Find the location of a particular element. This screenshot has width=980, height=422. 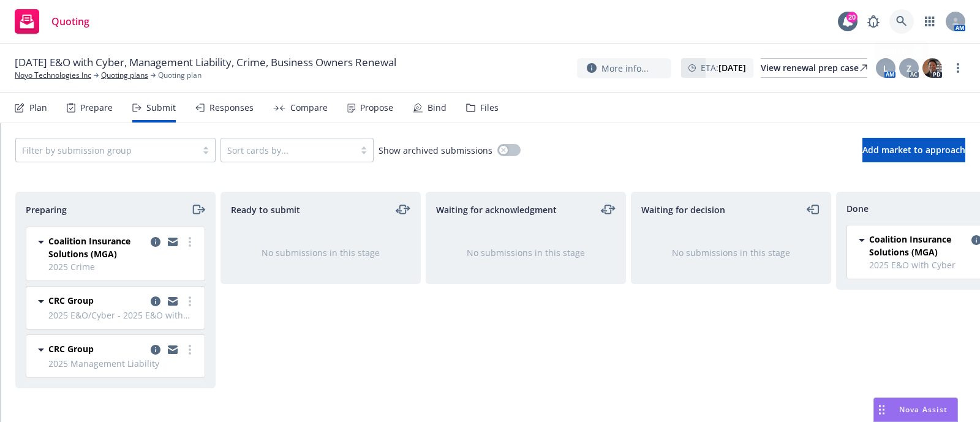

span: More info... is located at coordinates (625, 68).